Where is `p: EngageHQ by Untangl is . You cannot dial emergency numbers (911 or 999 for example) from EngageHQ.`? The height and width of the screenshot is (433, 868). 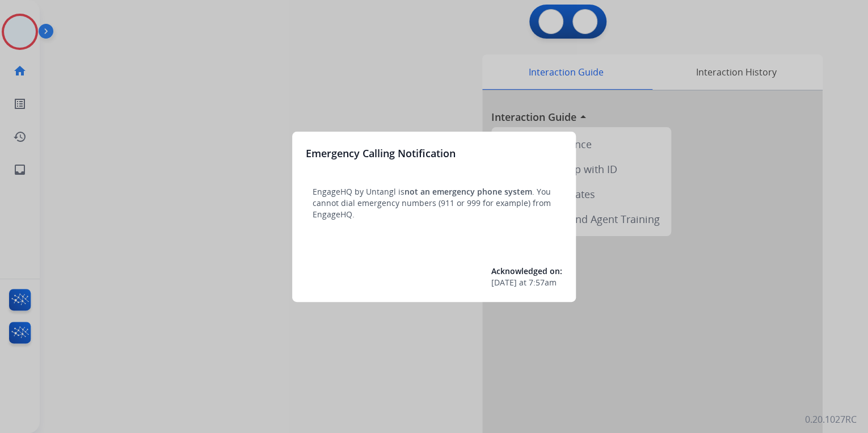
p: EngageHQ by Untangl is . You cannot dial emergency numbers (911 or 999 for example) from EngageHQ. is located at coordinates (434, 204).